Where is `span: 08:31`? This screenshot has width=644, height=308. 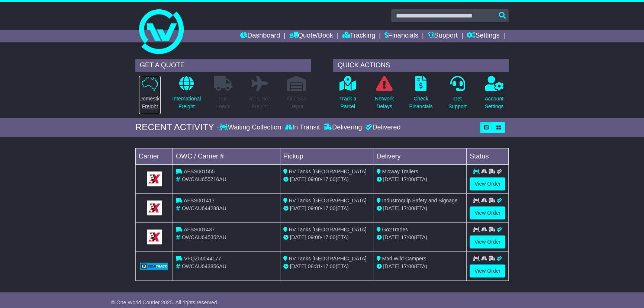 span: 08:31 is located at coordinates (314, 266).